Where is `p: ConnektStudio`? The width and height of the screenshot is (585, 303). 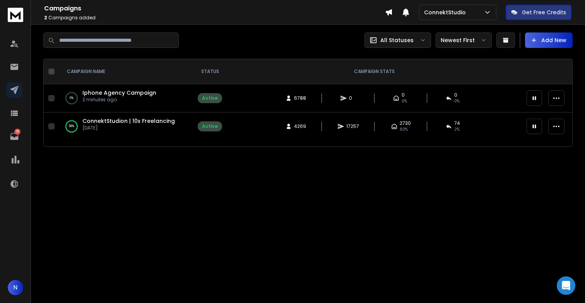 p: ConnektStudio is located at coordinates (446, 12).